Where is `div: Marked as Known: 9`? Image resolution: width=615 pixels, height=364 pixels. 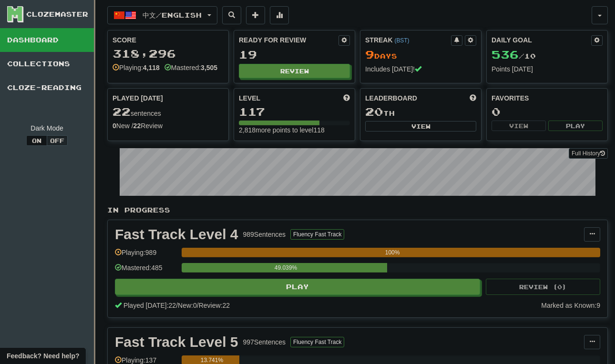 div: Marked as Known: 9 is located at coordinates (570, 306).